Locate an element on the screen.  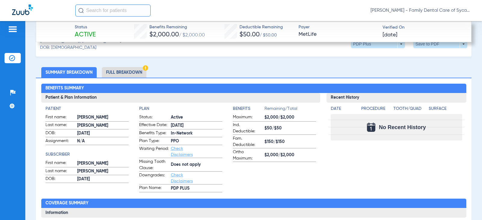
input: Search for patients is located at coordinates (113, 11).